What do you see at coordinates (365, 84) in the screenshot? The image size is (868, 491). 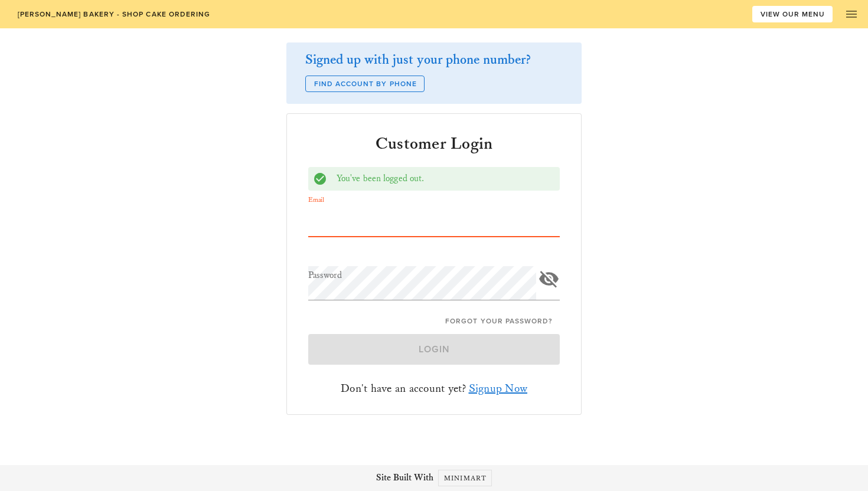 I see `a: Find Account by Phone` at bounding box center [365, 84].